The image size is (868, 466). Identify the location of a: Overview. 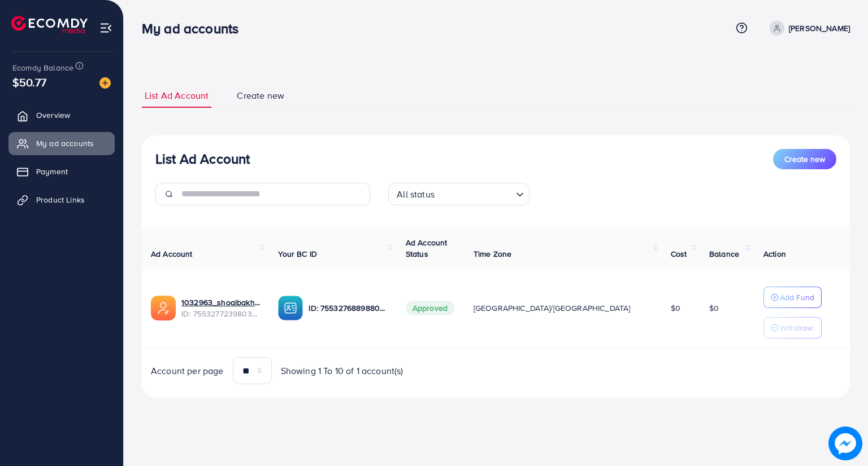
(61, 115).